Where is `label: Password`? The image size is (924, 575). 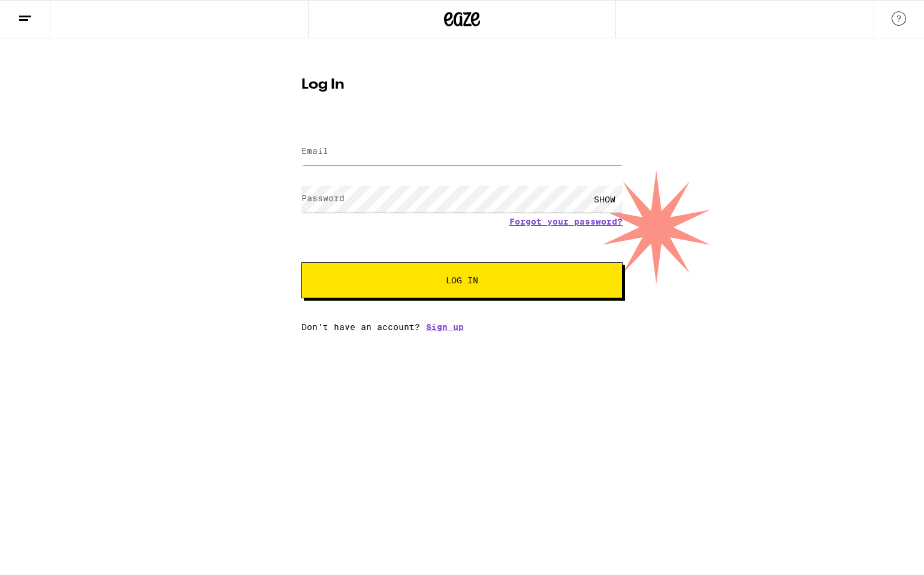
label: Password is located at coordinates (323, 198).